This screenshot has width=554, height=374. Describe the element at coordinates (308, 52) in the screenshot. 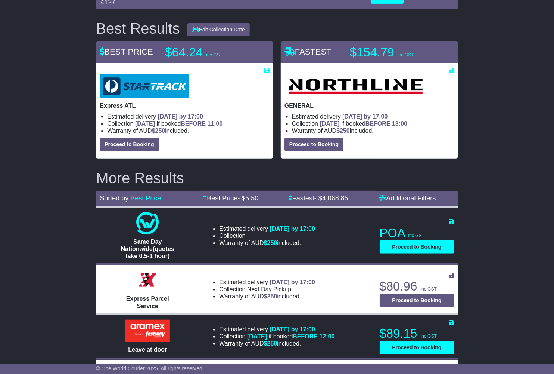

I see `span: FASTEST` at that location.